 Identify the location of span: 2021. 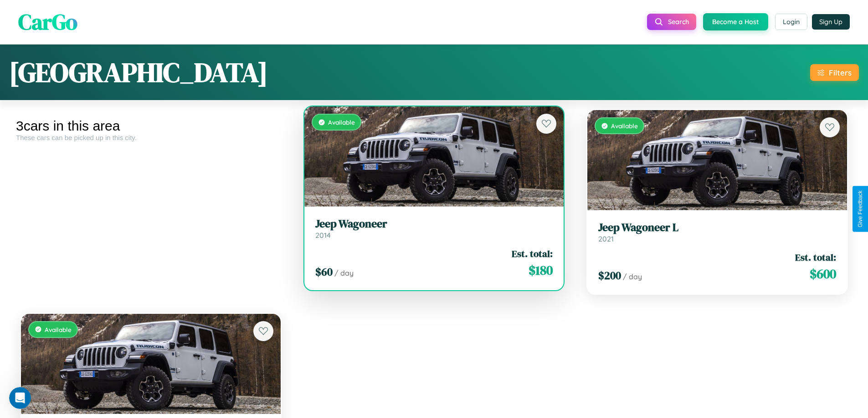
(606, 239).